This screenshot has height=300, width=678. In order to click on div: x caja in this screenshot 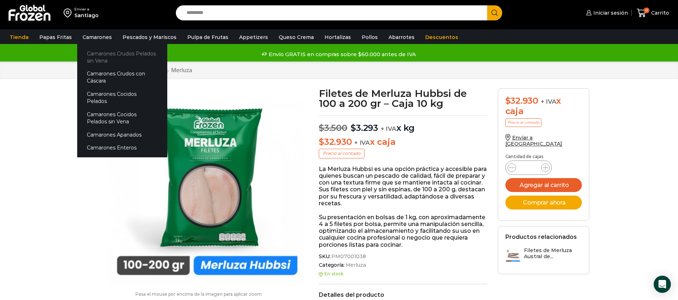, I will do `click(544, 106)`.